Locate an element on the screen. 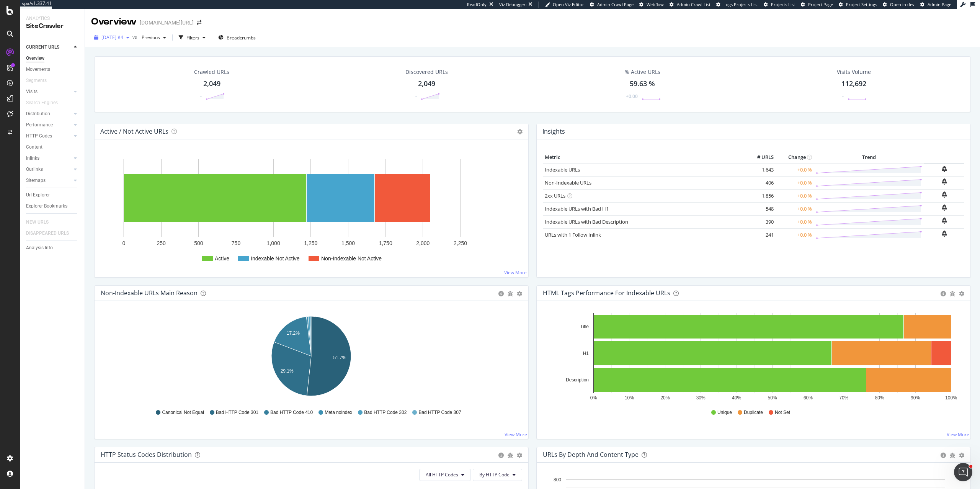 The width and height of the screenshot is (980, 489). span: Project Settings is located at coordinates (861, 4).